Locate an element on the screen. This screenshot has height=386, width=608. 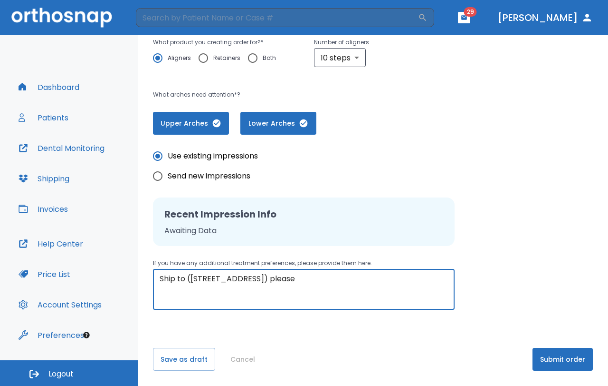
button: Submit order is located at coordinates (563, 359).